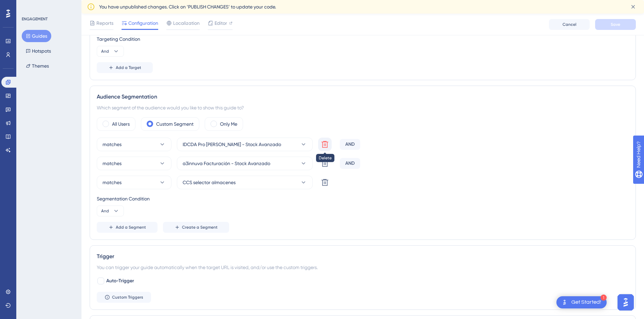 Image resolution: width=644 pixels, height=319 pixels. I want to click on button: Open AI Assistant Launcher, so click(10, 10).